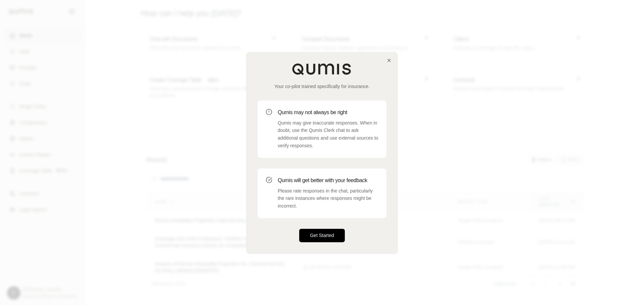 This screenshot has height=305, width=644. What do you see at coordinates (328, 135) in the screenshot?
I see `p: Qumis may give inaccurate responses. When in doubt, use the Qumis Clerk chat to ask additional qu...` at bounding box center [328, 135].